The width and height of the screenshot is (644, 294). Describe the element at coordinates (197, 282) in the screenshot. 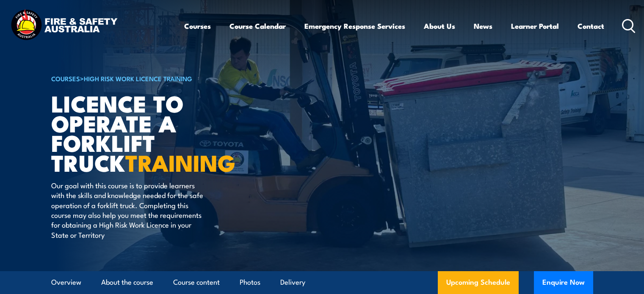

I see `a: Course content` at that location.